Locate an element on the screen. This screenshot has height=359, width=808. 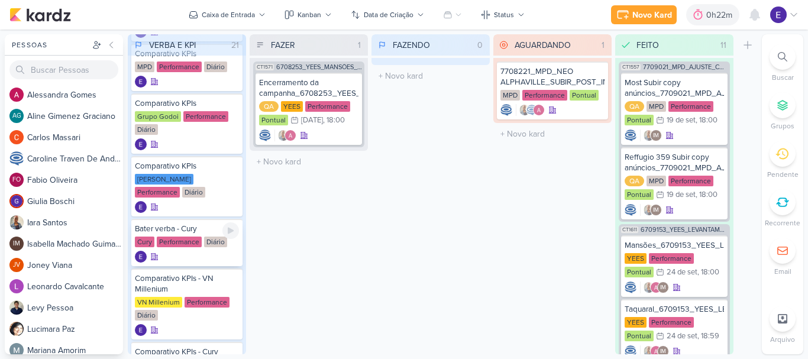
img: Giulia Boschi is located at coordinates (17, 201).